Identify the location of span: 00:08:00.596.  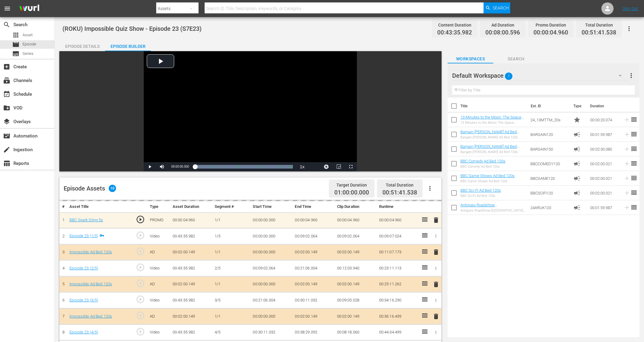
(503, 33).